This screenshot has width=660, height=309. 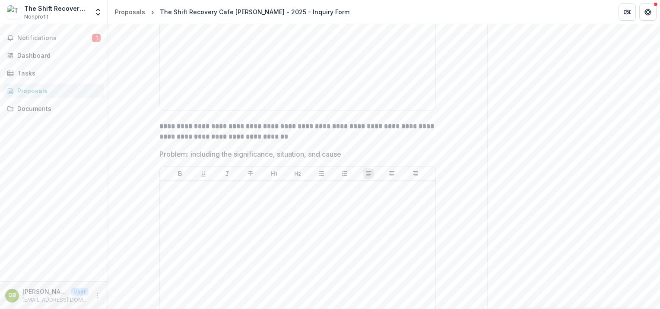 What do you see at coordinates (98, 12) in the screenshot?
I see `button: Open entity switcher` at bounding box center [98, 12].